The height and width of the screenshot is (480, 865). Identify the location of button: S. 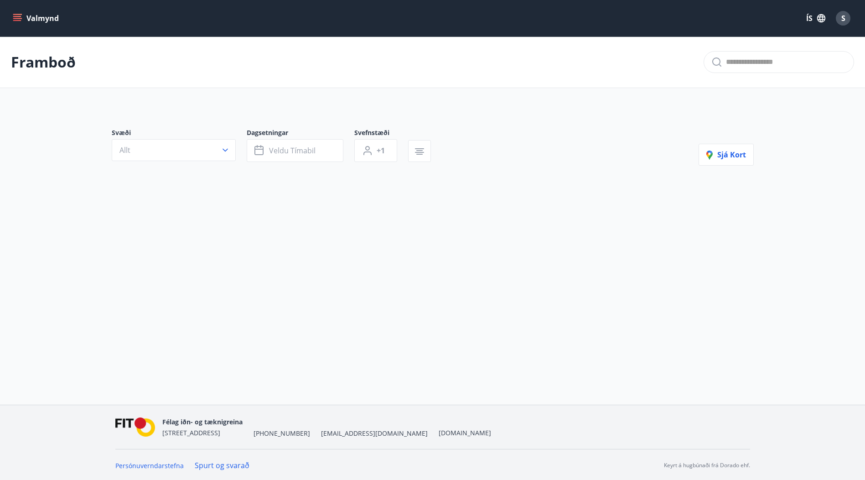
(843, 18).